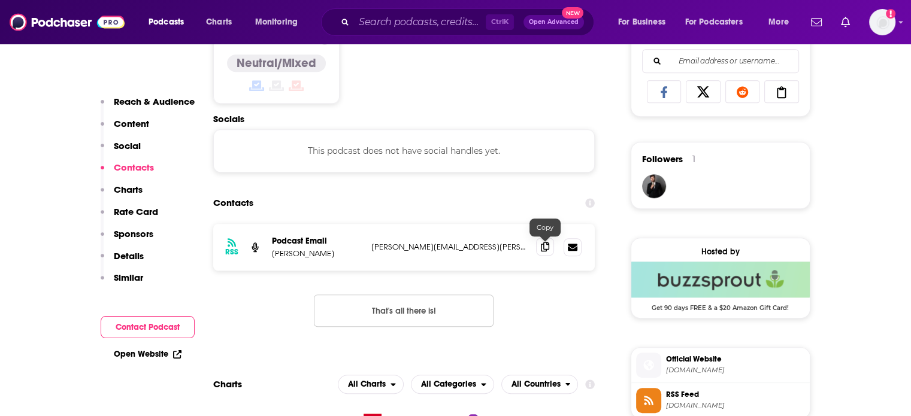  What do you see at coordinates (134, 167) in the screenshot?
I see `p: Contacts` at bounding box center [134, 167].